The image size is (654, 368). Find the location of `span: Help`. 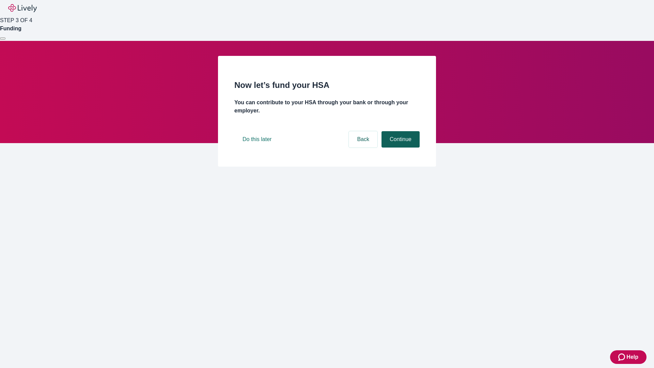

span: Help is located at coordinates (633, 357).